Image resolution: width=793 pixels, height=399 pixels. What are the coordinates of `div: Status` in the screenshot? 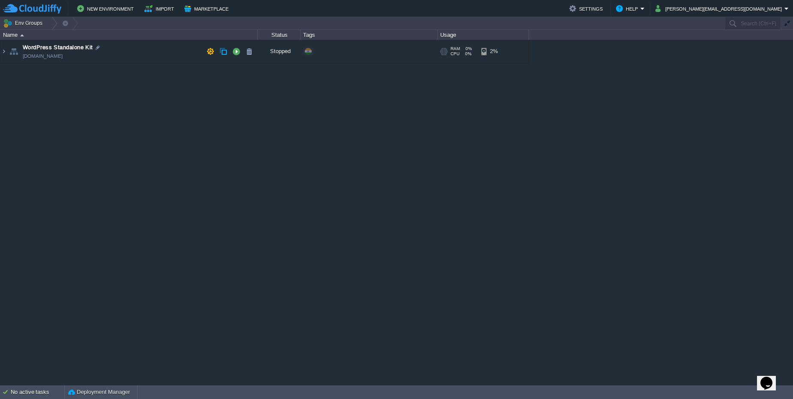 It's located at (279, 35).